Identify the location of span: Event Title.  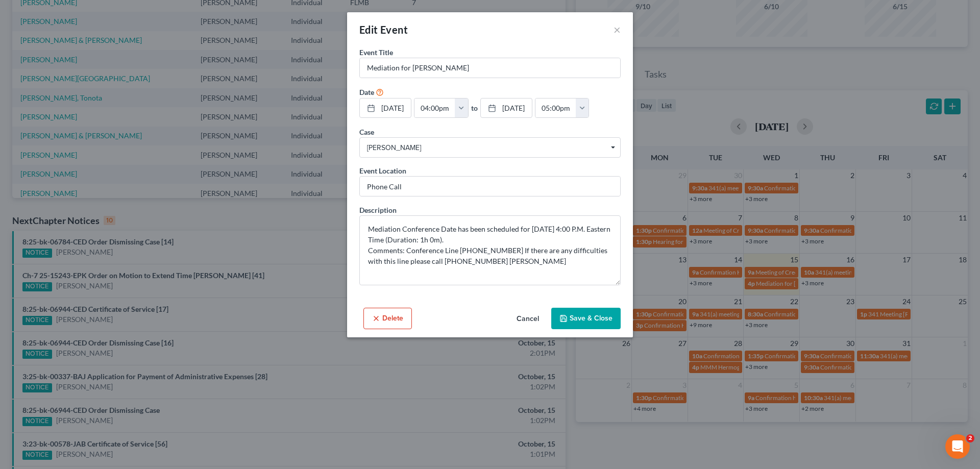
(376, 52).